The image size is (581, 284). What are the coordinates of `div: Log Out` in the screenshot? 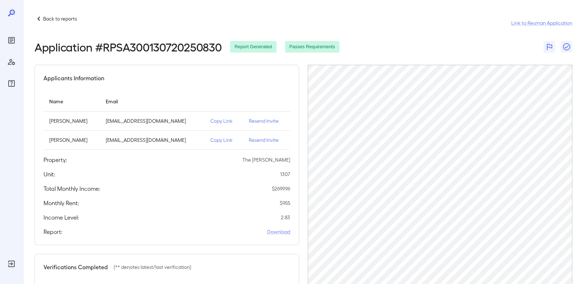 It's located at (12, 263).